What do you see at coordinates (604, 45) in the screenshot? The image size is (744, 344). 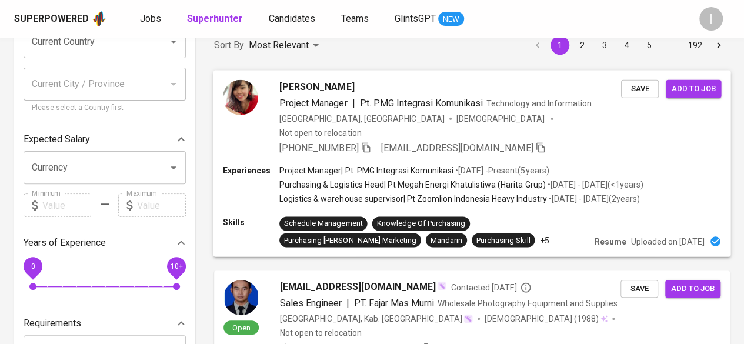 I see `button: Go to page 3` at bounding box center [604, 45].